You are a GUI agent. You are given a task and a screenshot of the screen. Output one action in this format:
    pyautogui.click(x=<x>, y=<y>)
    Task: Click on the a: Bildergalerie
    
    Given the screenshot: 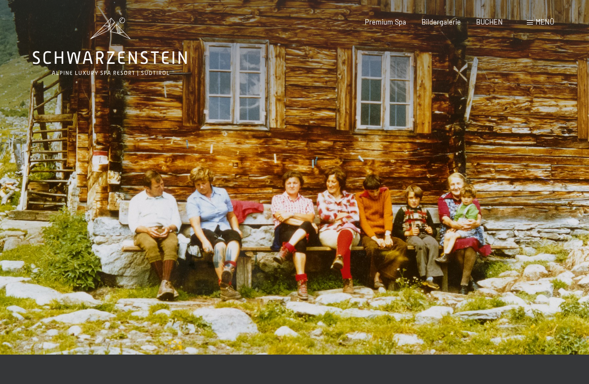 What is the action you would take?
    pyautogui.click(x=441, y=22)
    